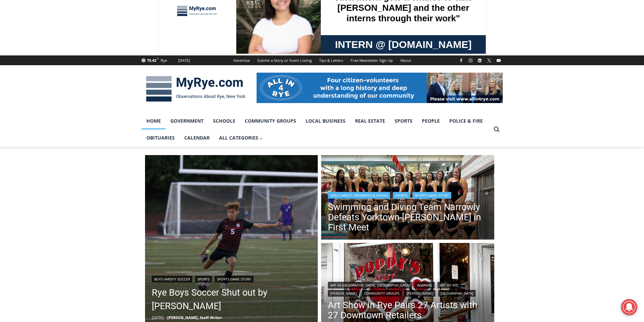  What do you see at coordinates (158, 59) in the screenshot?
I see `span: F` at bounding box center [158, 59].